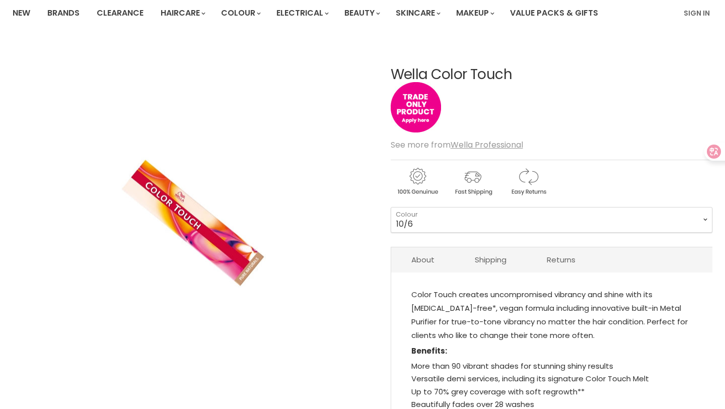 The width and height of the screenshot is (725, 409). I want to click on a: Clearance, so click(120, 13).